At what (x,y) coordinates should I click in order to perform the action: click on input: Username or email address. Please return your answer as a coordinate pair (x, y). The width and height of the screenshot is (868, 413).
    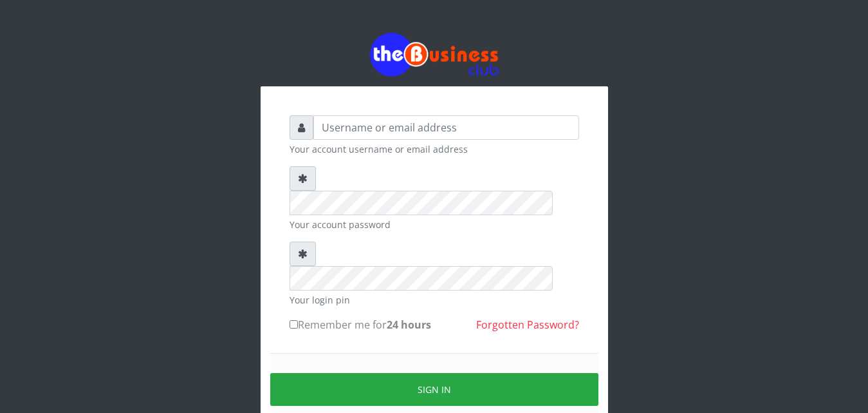
    Looking at the image, I should click on (446, 127).